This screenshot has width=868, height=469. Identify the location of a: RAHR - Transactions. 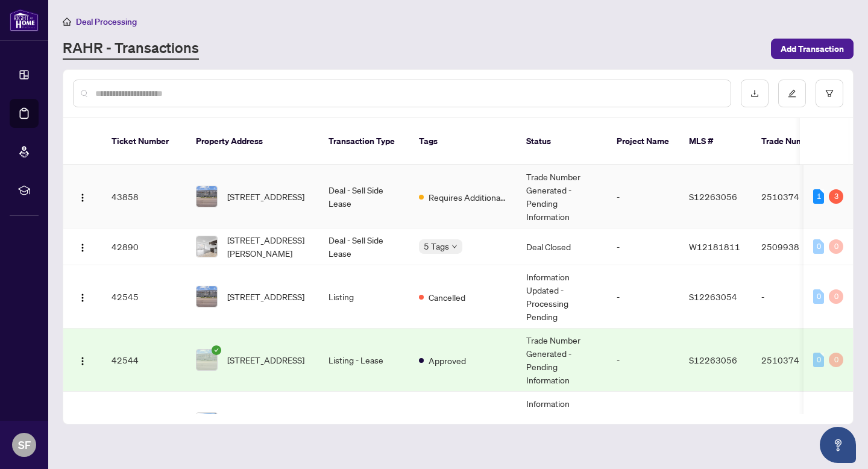
(131, 49).